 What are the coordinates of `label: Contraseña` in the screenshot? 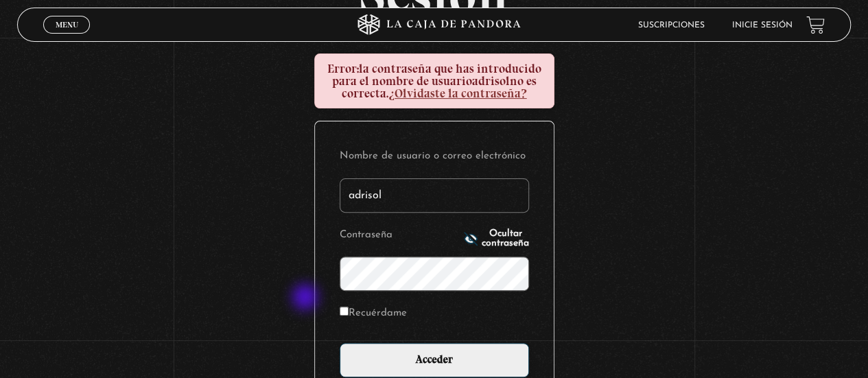 It's located at (400, 236).